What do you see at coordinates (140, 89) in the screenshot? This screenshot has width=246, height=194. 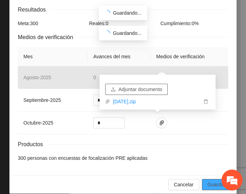 I see `span: Adjuntar documento` at bounding box center [140, 89].